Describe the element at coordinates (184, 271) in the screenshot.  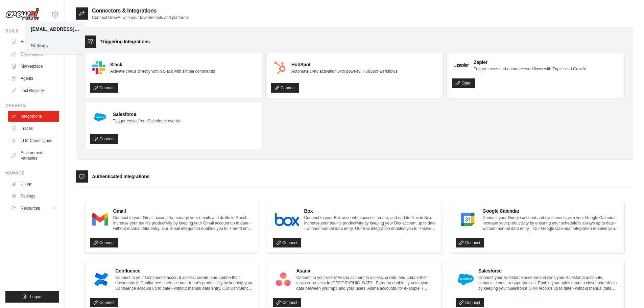
I see `h4: Confluence` at that location.